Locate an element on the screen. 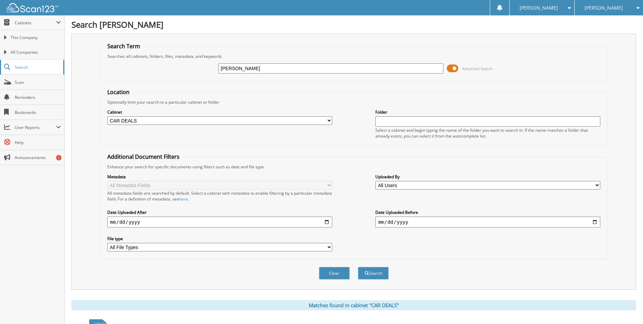  label: Folder is located at coordinates (488, 112).